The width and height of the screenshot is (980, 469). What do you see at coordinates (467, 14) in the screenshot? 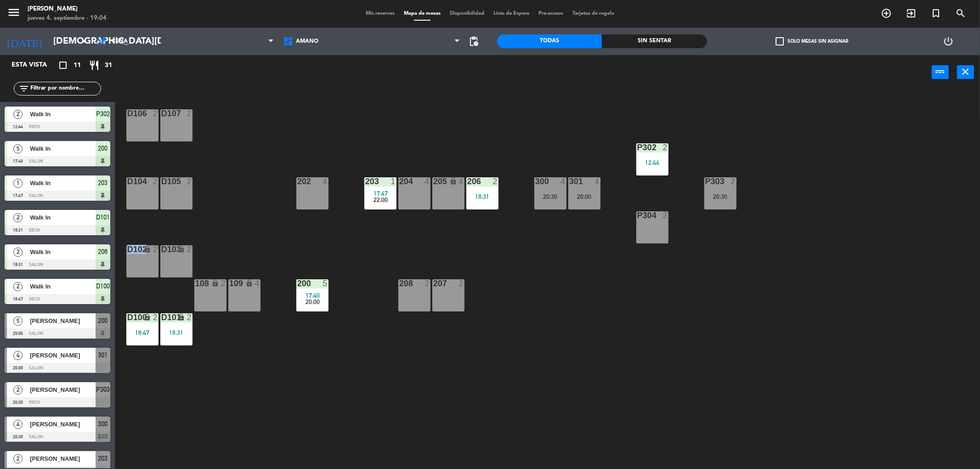
I see `span: Disponibilidad` at bounding box center [467, 14].